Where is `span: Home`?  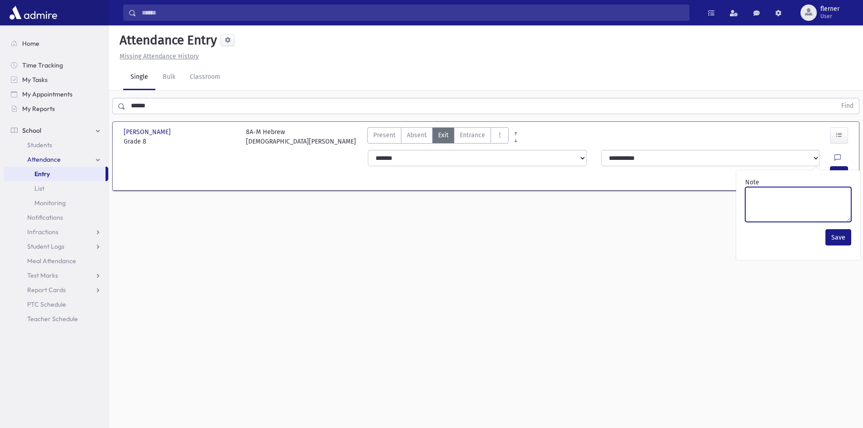
span: Home is located at coordinates (31, 44).